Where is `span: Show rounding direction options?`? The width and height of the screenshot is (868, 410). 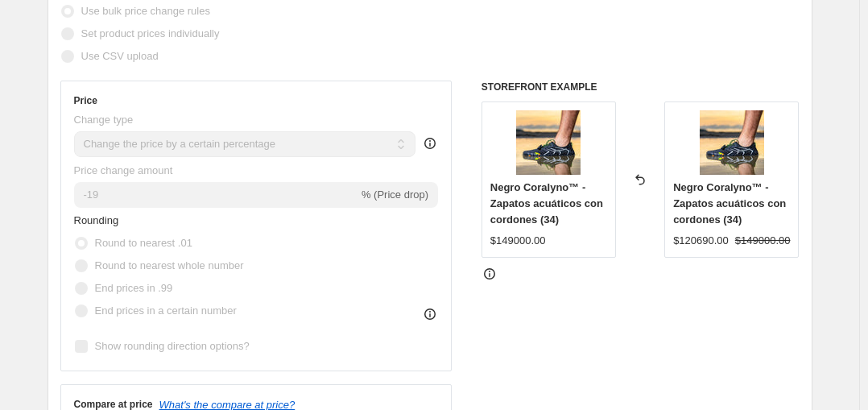
span: Show rounding direction options? is located at coordinates (172, 346).